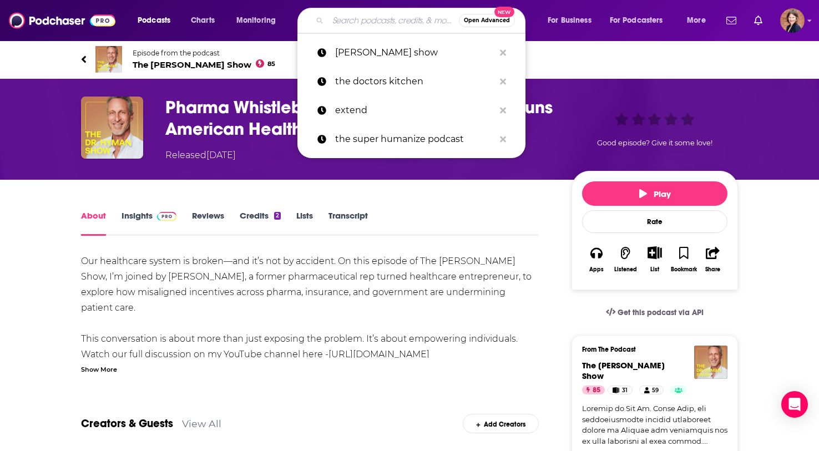 This screenshot has width=819, height=451. I want to click on button: Share, so click(713, 259).